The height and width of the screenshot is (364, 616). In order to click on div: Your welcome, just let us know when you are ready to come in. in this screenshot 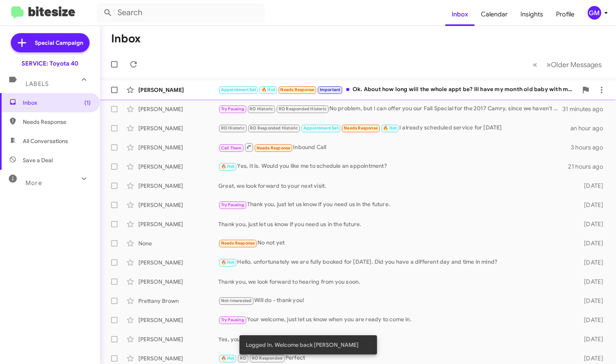, I will do `click(396, 319)`.